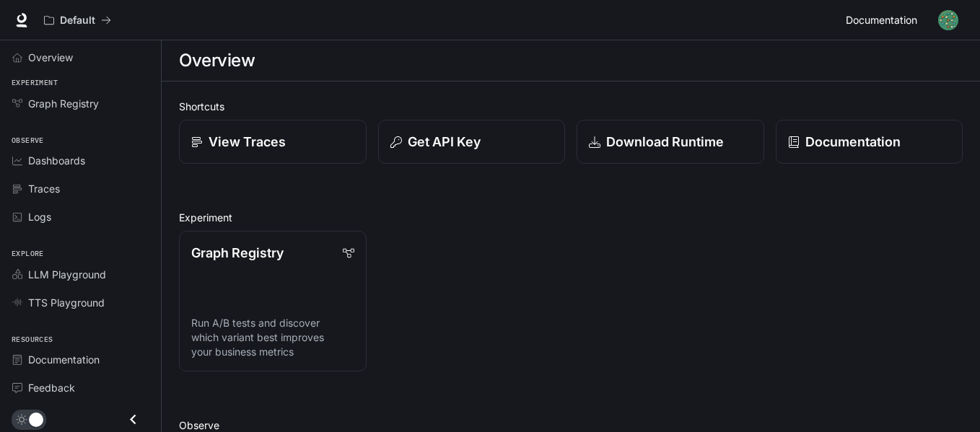 The height and width of the screenshot is (432, 980). What do you see at coordinates (67, 274) in the screenshot?
I see `span: LLM Playground` at bounding box center [67, 274].